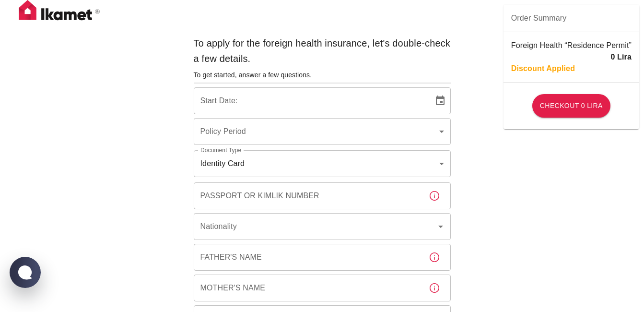 The image size is (644, 312). Describe the element at coordinates (571, 18) in the screenshot. I see `span: Order Summary` at that location.